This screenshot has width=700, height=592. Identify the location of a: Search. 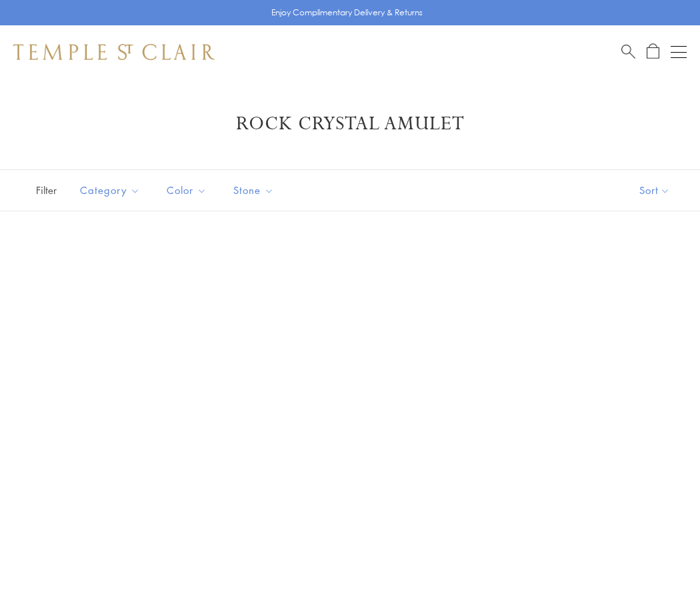
(628, 51).